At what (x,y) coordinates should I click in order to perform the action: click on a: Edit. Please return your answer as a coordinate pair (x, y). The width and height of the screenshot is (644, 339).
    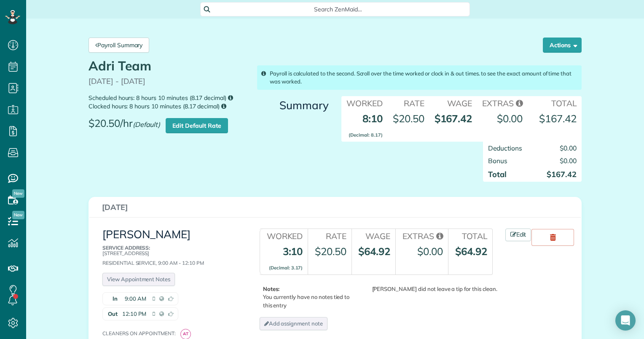
    Looking at the image, I should click on (518, 235).